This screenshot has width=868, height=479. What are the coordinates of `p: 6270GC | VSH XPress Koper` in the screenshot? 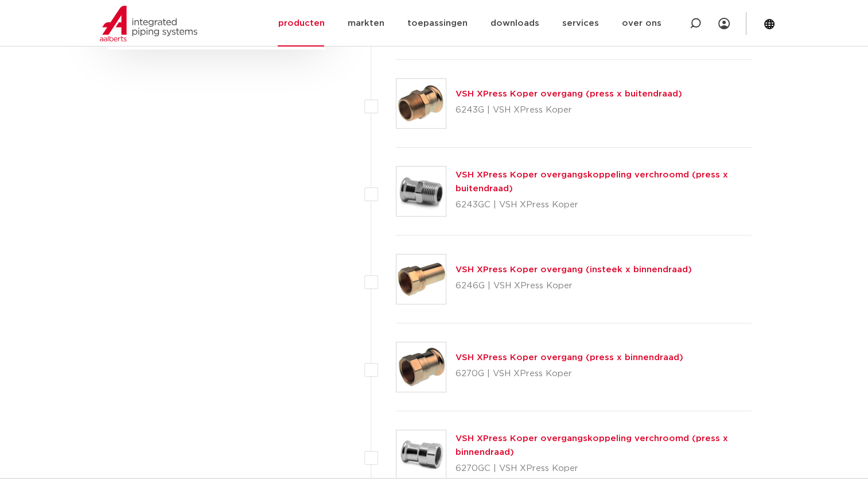 It's located at (604, 469).